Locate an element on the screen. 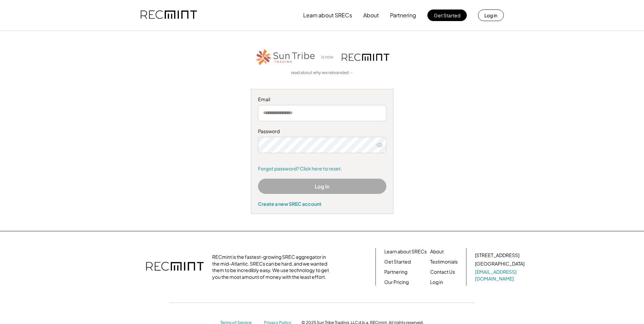  a: Learn about SRECs is located at coordinates (406, 252).